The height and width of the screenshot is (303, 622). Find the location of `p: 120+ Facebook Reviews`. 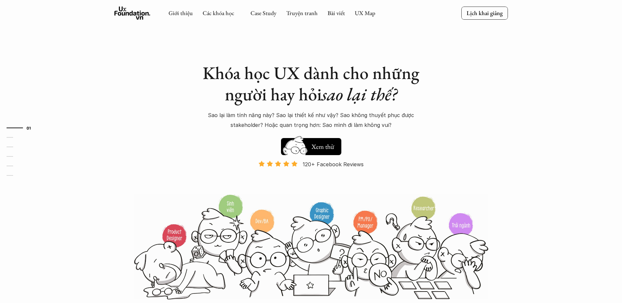

p: 120+ Facebook Reviews is located at coordinates (333, 164).